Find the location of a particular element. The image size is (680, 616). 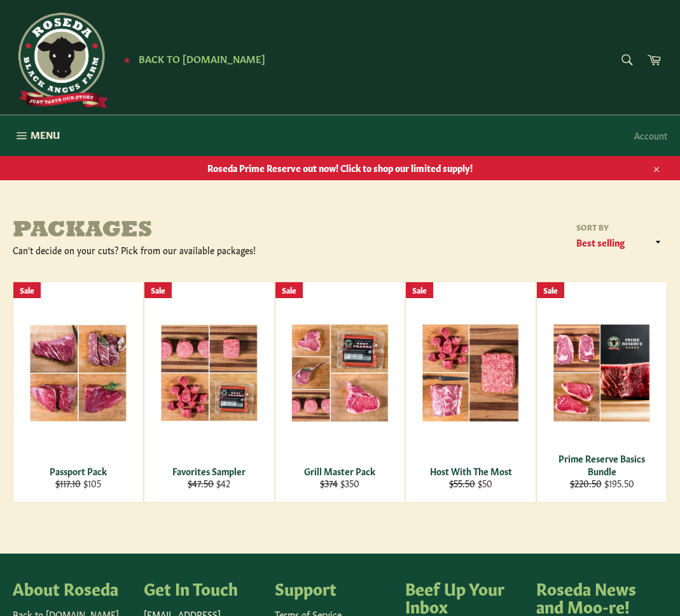

div: Favorites Sampler is located at coordinates (208, 471).